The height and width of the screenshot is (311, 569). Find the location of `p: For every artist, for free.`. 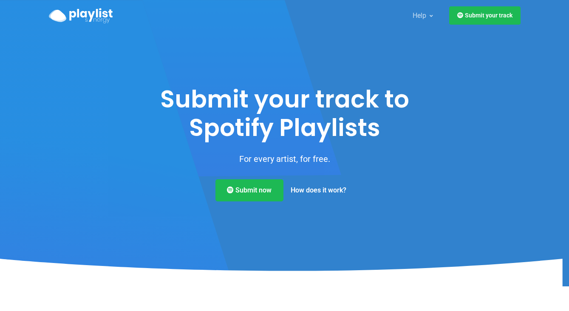

p: For every artist, for free. is located at coordinates (285, 159).